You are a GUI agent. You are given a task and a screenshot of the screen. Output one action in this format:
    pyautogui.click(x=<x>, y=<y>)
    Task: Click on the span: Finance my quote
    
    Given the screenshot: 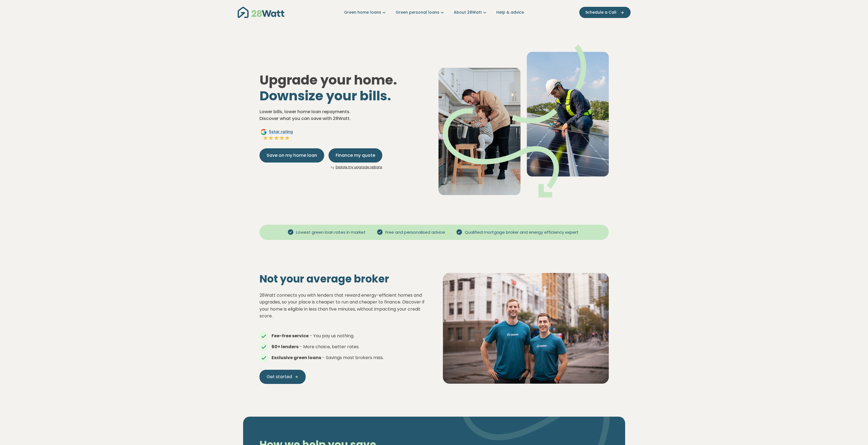 What is the action you would take?
    pyautogui.click(x=356, y=156)
    